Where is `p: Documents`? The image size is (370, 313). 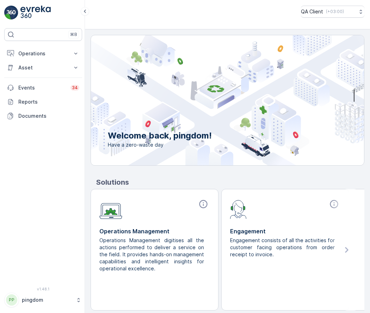 p: Documents is located at coordinates (49, 116).